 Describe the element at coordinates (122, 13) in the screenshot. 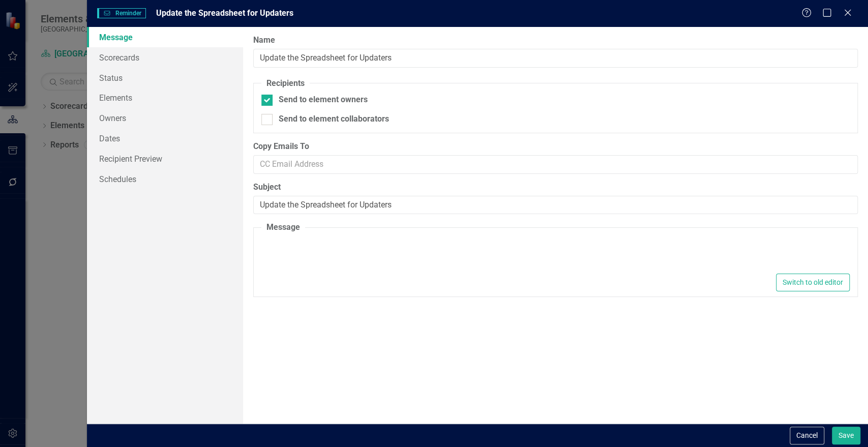

I see `span: Reminder` at that location.